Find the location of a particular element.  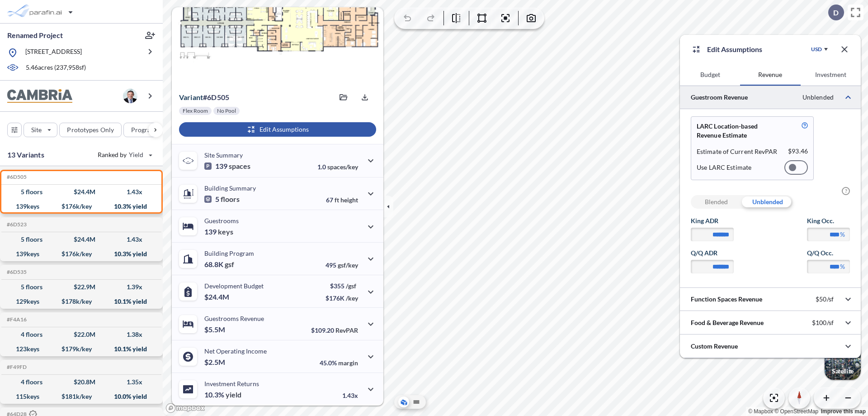

img: user logo is located at coordinates (131, 96).